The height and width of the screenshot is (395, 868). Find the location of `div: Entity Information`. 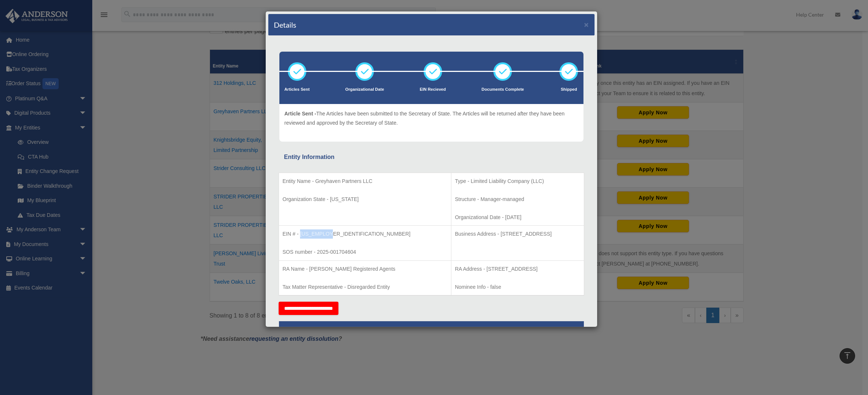

div: Entity Information is located at coordinates (432, 157).